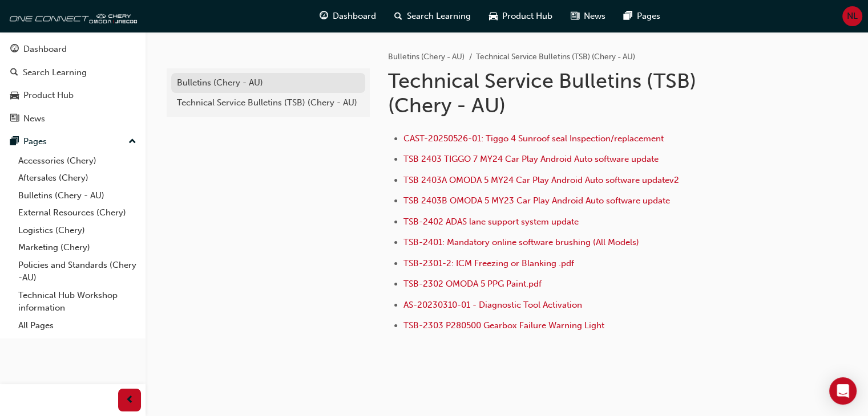 The height and width of the screenshot is (416, 868). What do you see at coordinates (34, 119) in the screenshot?
I see `div: News` at bounding box center [34, 119].